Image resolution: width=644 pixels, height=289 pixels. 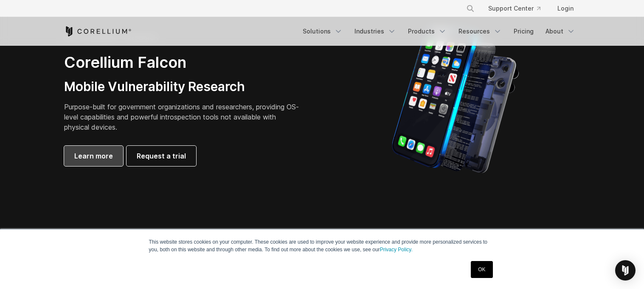 I want to click on a: OK, so click(x=481, y=270).